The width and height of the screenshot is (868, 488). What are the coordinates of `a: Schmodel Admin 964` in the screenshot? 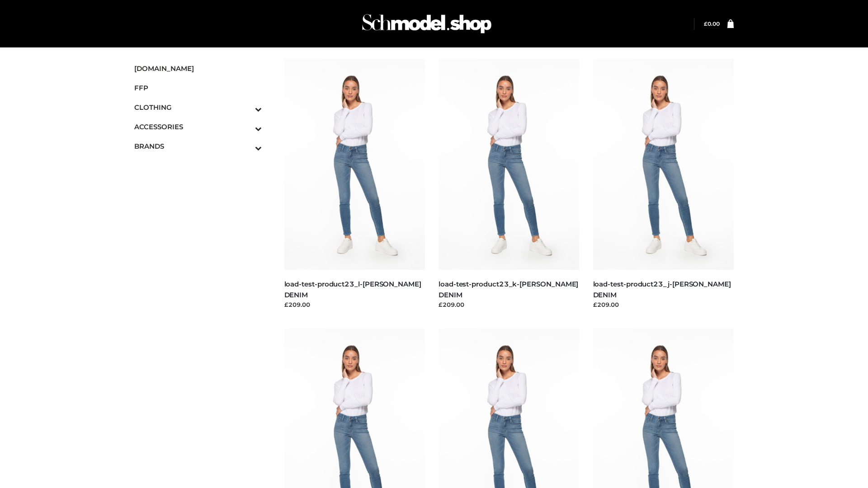 It's located at (427, 24).